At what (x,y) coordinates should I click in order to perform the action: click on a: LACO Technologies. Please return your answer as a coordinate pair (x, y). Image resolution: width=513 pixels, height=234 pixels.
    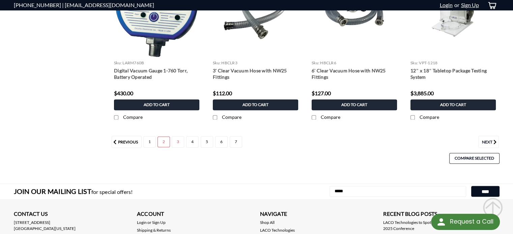
    Looking at the image, I should click on (277, 231).